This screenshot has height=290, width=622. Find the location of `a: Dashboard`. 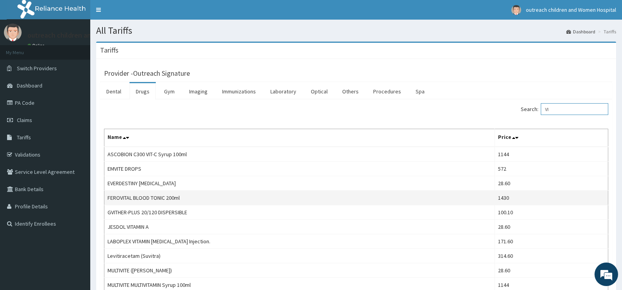

a: Dashboard is located at coordinates (581, 31).